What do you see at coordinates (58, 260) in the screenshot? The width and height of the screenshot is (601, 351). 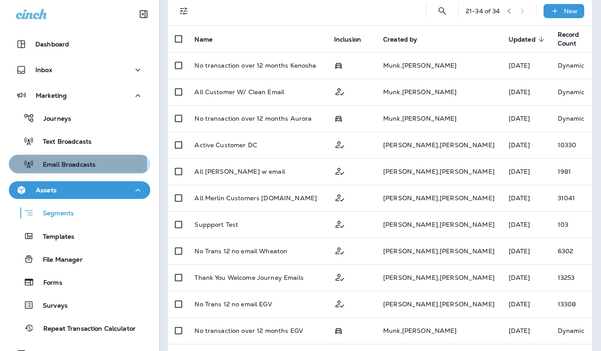 I see `p: File Manager` at bounding box center [58, 260].